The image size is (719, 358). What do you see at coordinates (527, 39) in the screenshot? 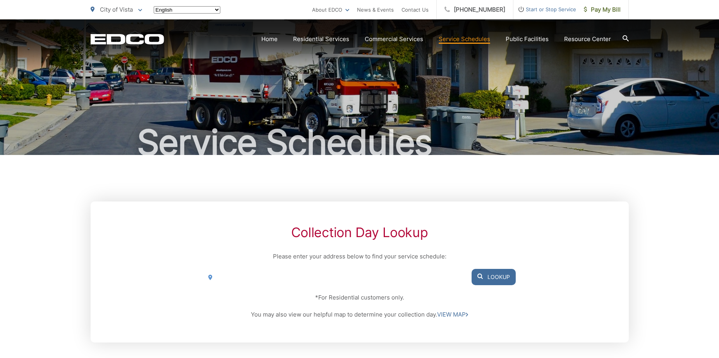
I see `a: Public Facilities` at bounding box center [527, 39].